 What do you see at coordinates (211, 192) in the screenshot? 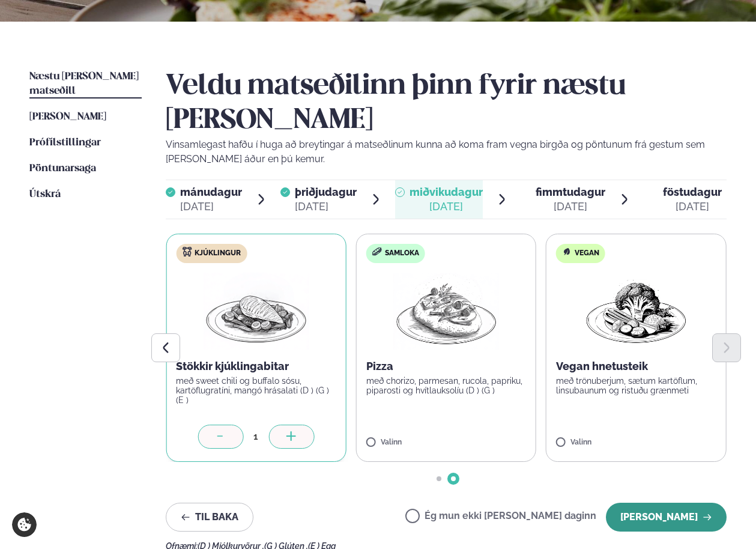
I see `span: mánudagur` at bounding box center [211, 192].